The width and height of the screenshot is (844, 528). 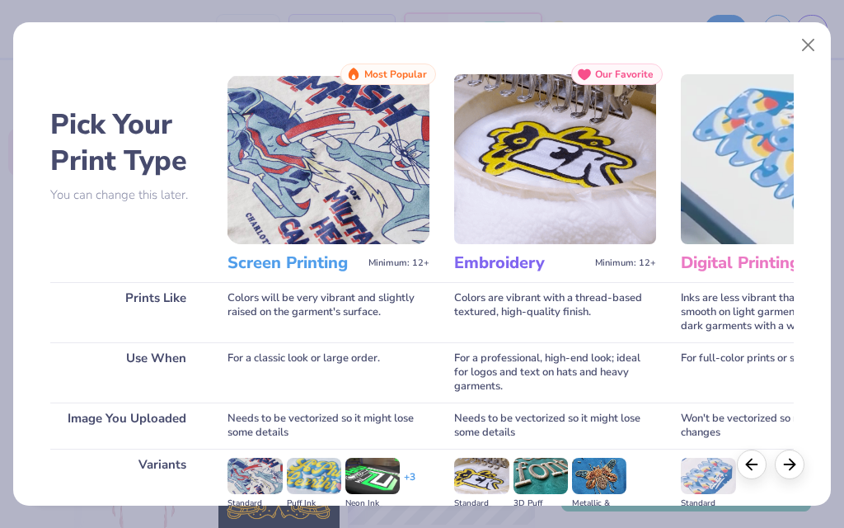 I want to click on div: Neon Ink, so click(x=373, y=503).